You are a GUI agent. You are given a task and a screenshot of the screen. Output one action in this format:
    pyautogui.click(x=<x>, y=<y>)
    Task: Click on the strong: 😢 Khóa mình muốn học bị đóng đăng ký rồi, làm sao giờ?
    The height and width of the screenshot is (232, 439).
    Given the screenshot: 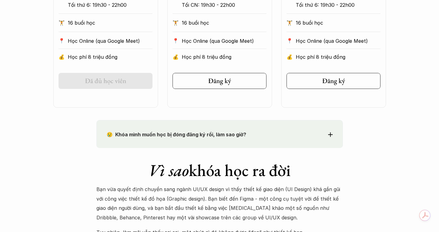 What is the action you would take?
    pyautogui.click(x=176, y=135)
    